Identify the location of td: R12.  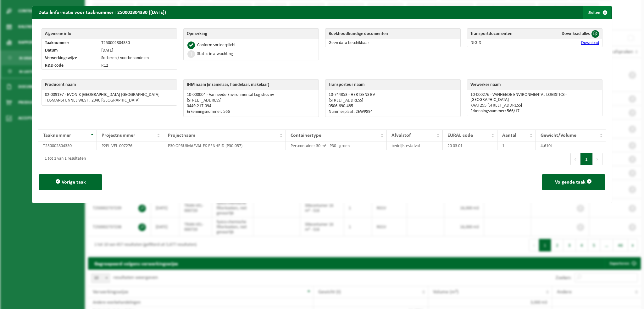
(137, 66).